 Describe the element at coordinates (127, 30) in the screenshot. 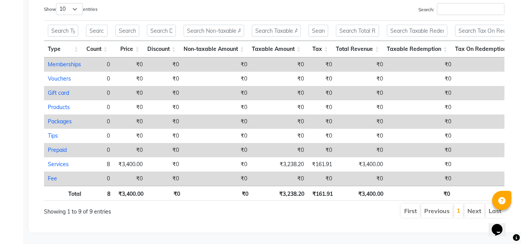

I see `input: Search Price` at that location.